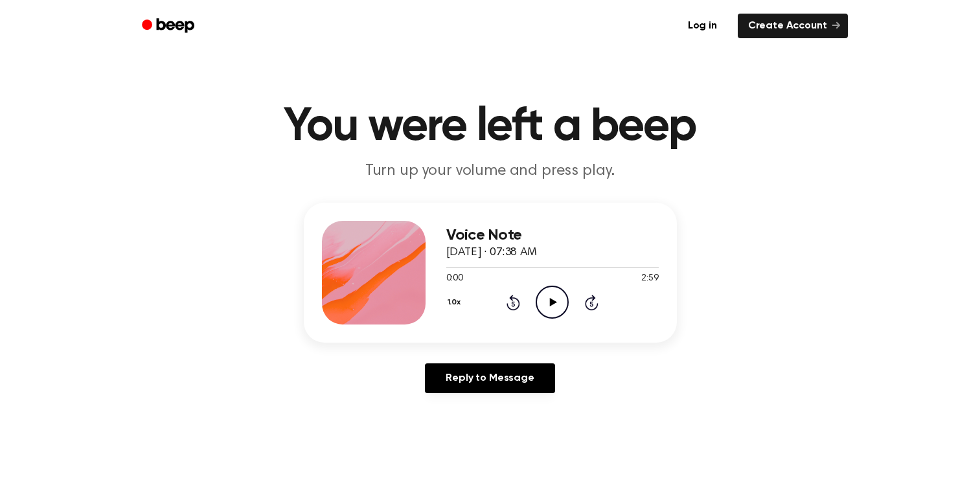 This screenshot has width=980, height=478. Describe the element at coordinates (490, 171) in the screenshot. I see `p: Turn up your volume and press play.` at that location.